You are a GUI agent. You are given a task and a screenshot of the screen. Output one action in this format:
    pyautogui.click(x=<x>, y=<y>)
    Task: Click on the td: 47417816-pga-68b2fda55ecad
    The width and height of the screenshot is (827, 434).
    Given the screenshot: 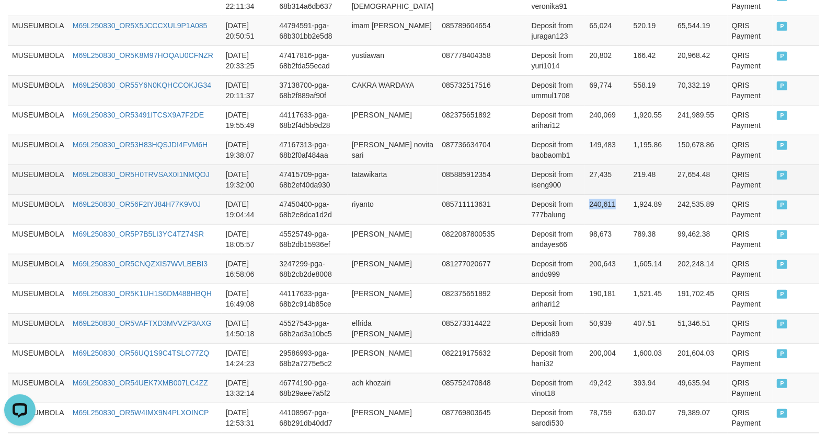 What is the action you would take?
    pyautogui.click(x=311, y=60)
    